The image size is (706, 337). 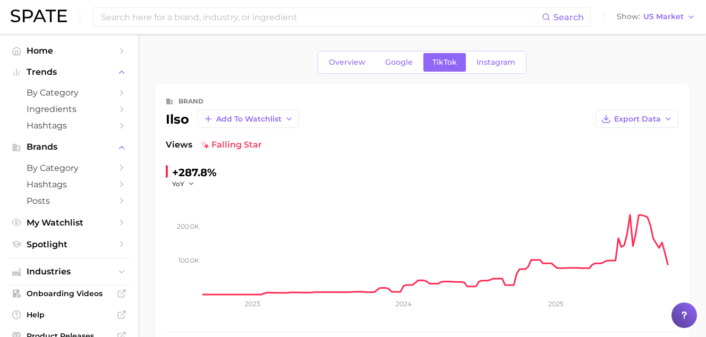 What do you see at coordinates (399, 62) in the screenshot?
I see `span: Google` at bounding box center [399, 62].